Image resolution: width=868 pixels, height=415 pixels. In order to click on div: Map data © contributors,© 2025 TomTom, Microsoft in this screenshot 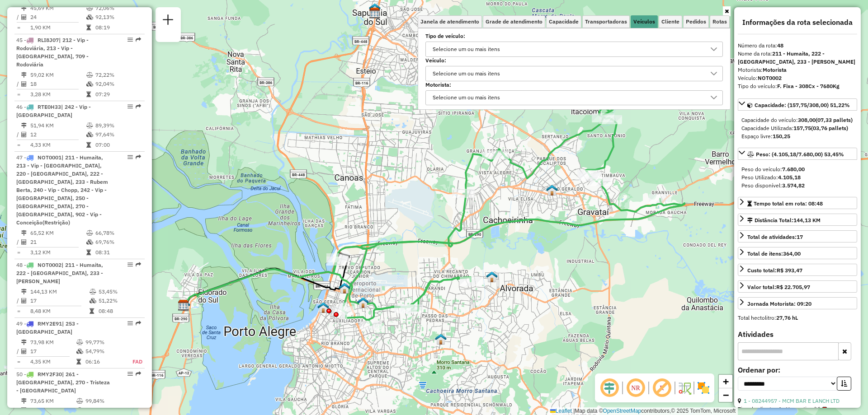, I will do `click(643, 411)`.